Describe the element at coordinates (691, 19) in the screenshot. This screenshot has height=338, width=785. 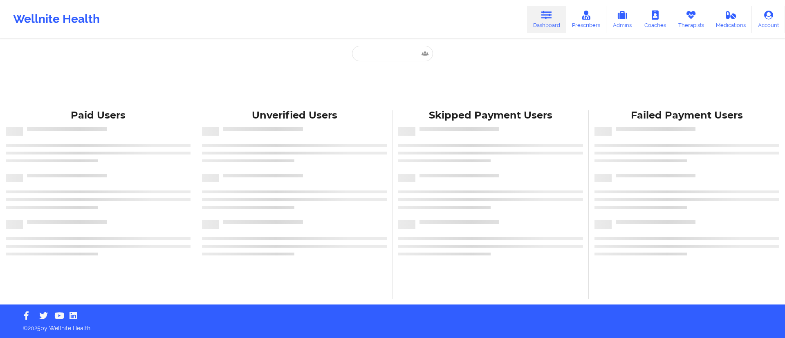
I see `a: Therapists` at that location.